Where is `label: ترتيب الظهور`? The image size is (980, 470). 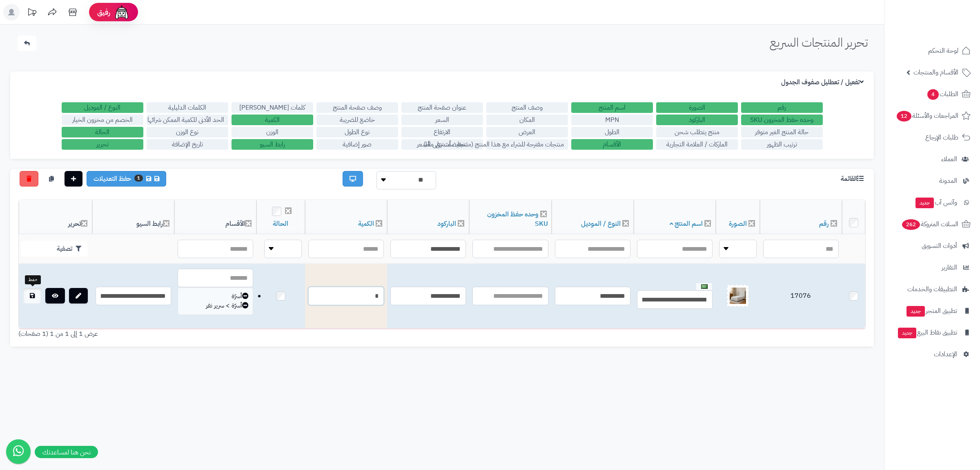 label: ترتيب الظهور is located at coordinates (782, 145).